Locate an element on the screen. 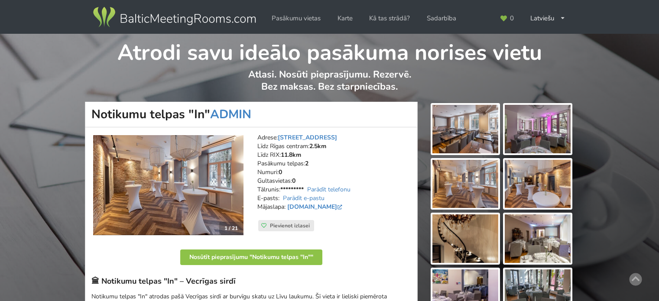 This screenshot has width=659, height=301. img: Baltic Meeting Rooms is located at coordinates (174, 17).